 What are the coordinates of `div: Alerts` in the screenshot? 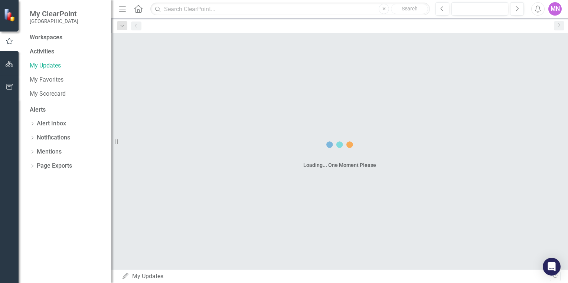 It's located at (67, 110).